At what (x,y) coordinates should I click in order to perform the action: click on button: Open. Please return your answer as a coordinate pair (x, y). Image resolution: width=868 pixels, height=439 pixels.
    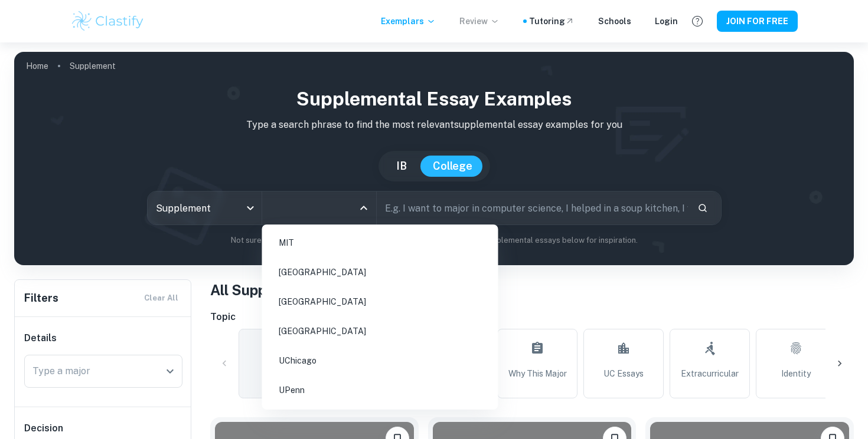
    Looking at the image, I should click on (170, 372).